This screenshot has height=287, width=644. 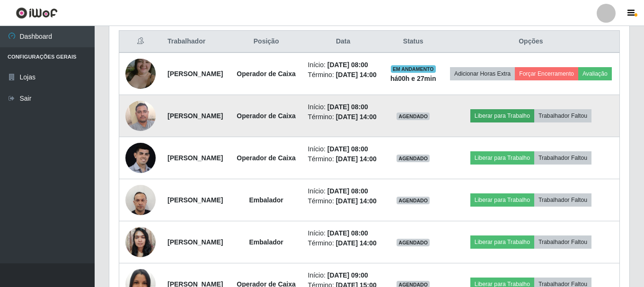 I want to click on th: Trabalhador, so click(x=196, y=42).